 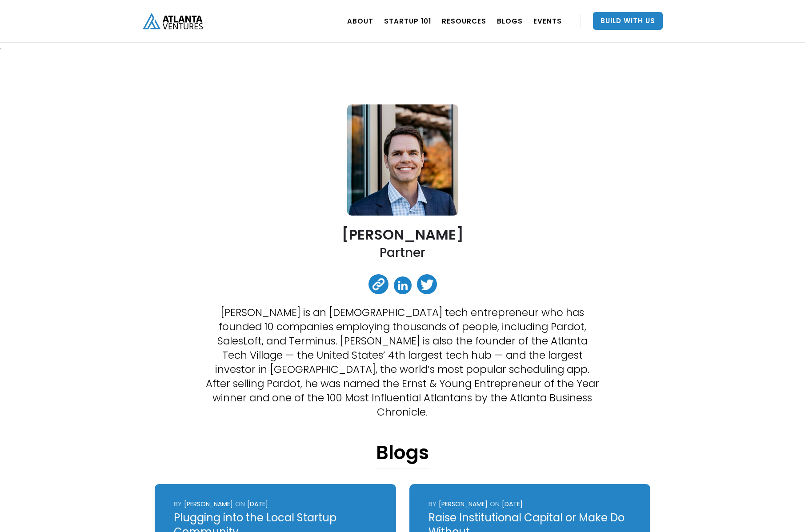 What do you see at coordinates (403, 252) in the screenshot?
I see `h2: Partner` at bounding box center [403, 252].